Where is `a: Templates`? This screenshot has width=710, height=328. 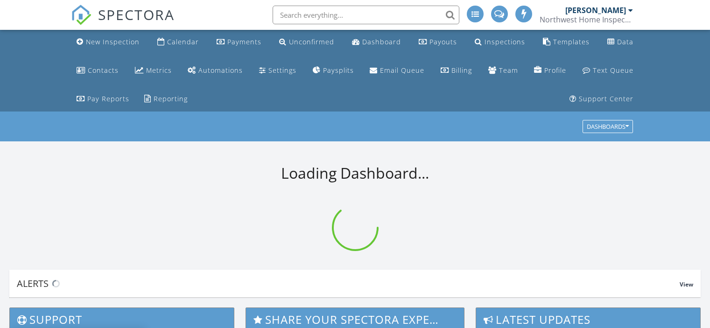 a: Templates is located at coordinates (566, 42).